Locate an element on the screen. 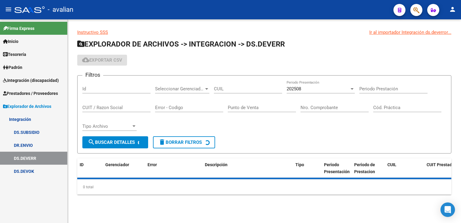 The width and height of the screenshot is (461, 223). span: Tesorería is located at coordinates (14, 54).